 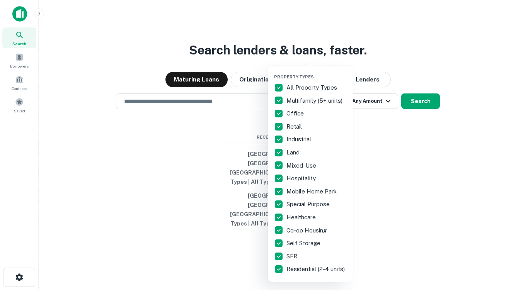 What do you see at coordinates (294, 77) in the screenshot?
I see `span: Property Types` at bounding box center [294, 77].